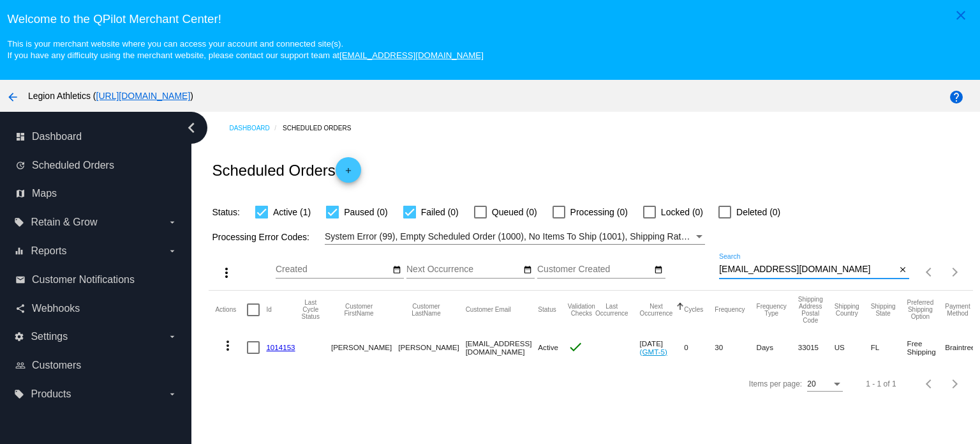 This screenshot has width=980, height=444. What do you see at coordinates (757, 212) in the screenshot?
I see `span: Deleted (0)` at bounding box center [757, 212].